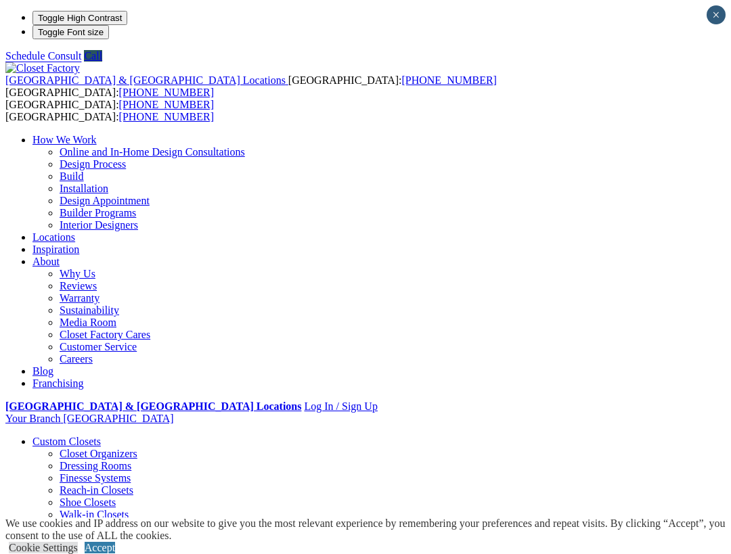 The image size is (731, 554). I want to click on div: We use cookies and IP address on our website to give you the most relevant experience by remember..., so click(368, 530).